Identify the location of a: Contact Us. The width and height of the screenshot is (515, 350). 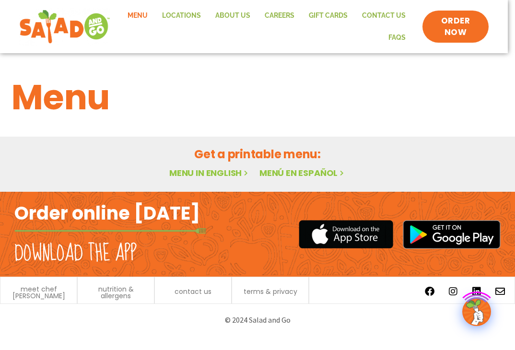
(384, 16).